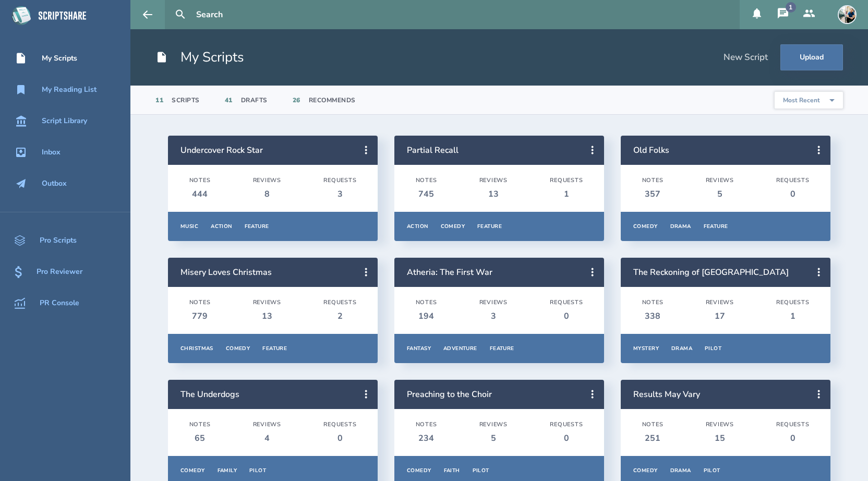  Describe the element at coordinates (186, 100) in the screenshot. I see `div: Scripts` at that location.